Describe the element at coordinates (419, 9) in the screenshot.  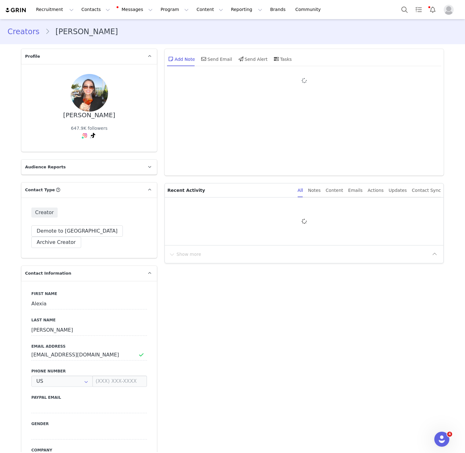
I see `a: Tasks` at that location.